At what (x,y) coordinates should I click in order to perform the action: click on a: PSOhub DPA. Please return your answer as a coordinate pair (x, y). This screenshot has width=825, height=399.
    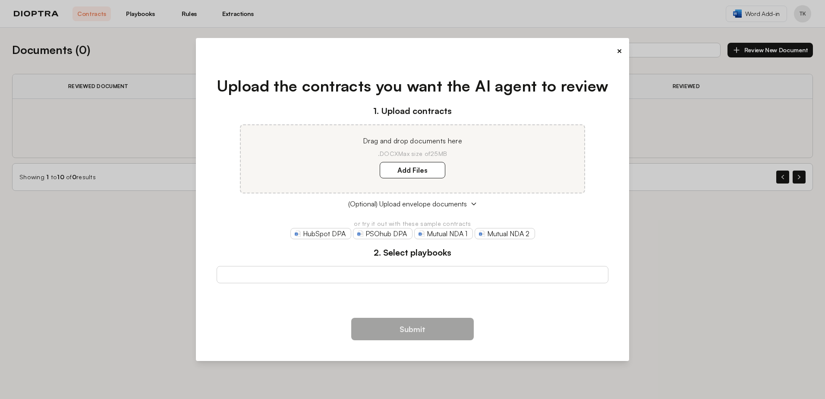
    Looking at the image, I should click on (383, 234).